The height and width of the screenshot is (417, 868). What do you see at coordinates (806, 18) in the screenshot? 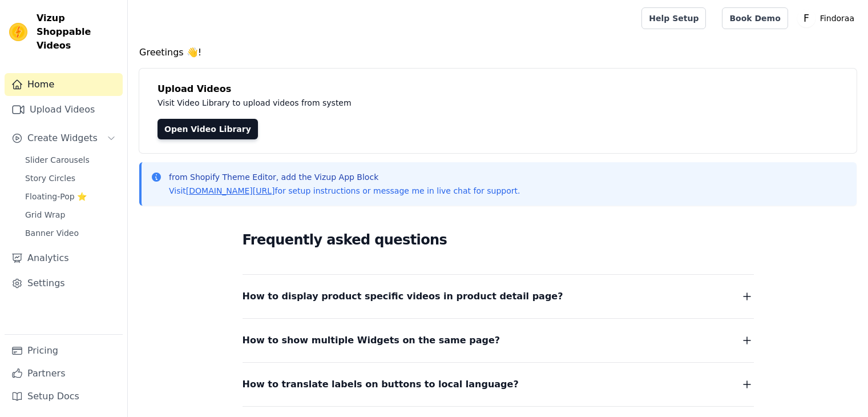
I see `text: F` at bounding box center [806, 18].